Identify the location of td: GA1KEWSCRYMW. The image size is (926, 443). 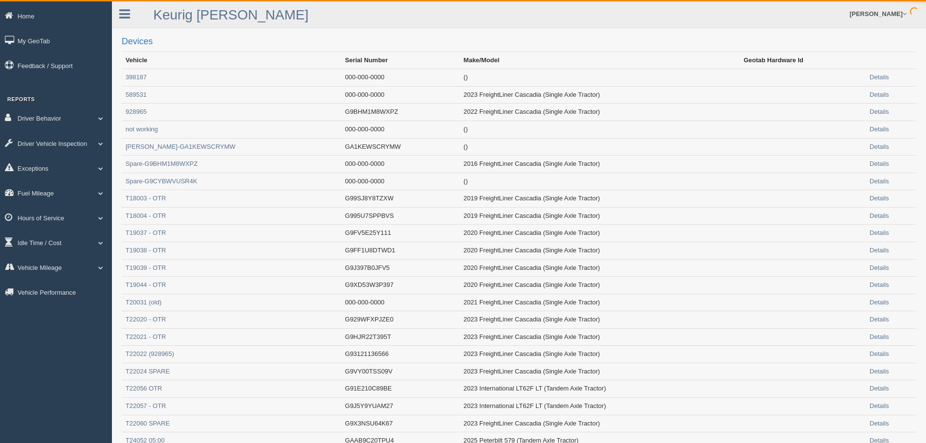
(400, 147).